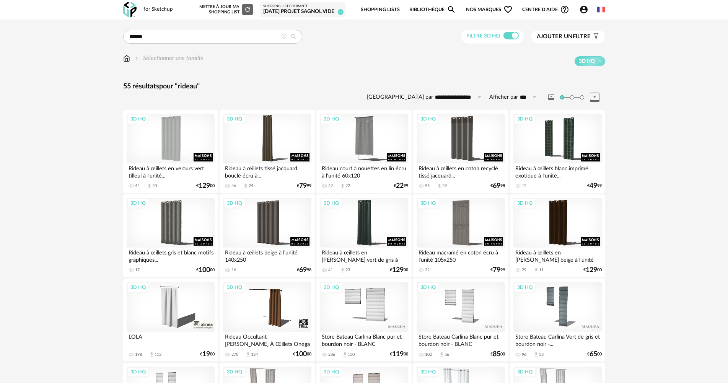 The height and width of the screenshot is (383, 728). Describe the element at coordinates (557, 339) in the screenshot. I see `div: Store Bateau Carlina Vert de gris et bourdon noir -...` at that location.